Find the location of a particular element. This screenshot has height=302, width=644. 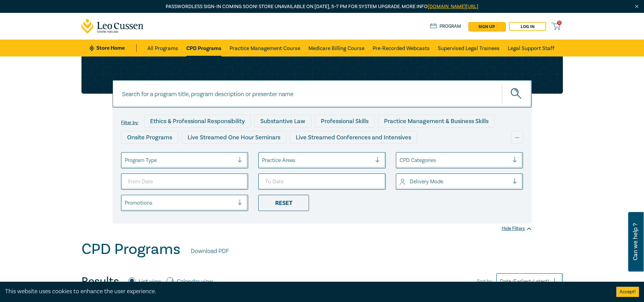

button: Accept cookies is located at coordinates (628, 292).